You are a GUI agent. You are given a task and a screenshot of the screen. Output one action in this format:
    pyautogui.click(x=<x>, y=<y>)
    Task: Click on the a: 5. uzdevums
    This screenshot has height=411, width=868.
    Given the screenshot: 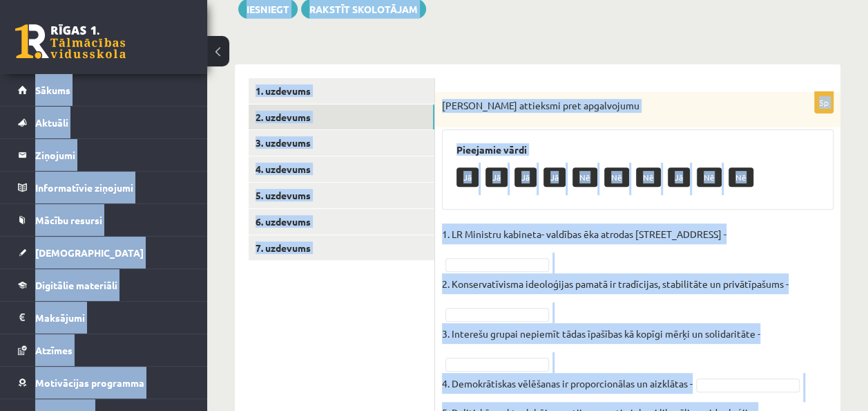 What is the action you would take?
    pyautogui.click(x=341, y=195)
    